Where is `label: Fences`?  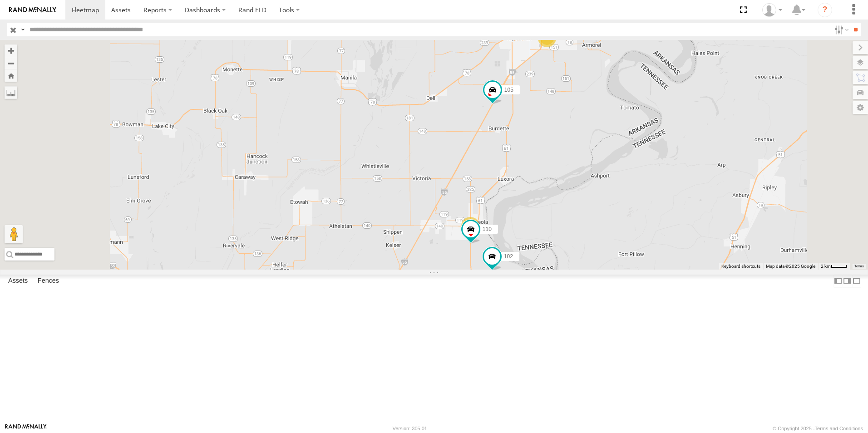
label: Fences is located at coordinates (49, 281).